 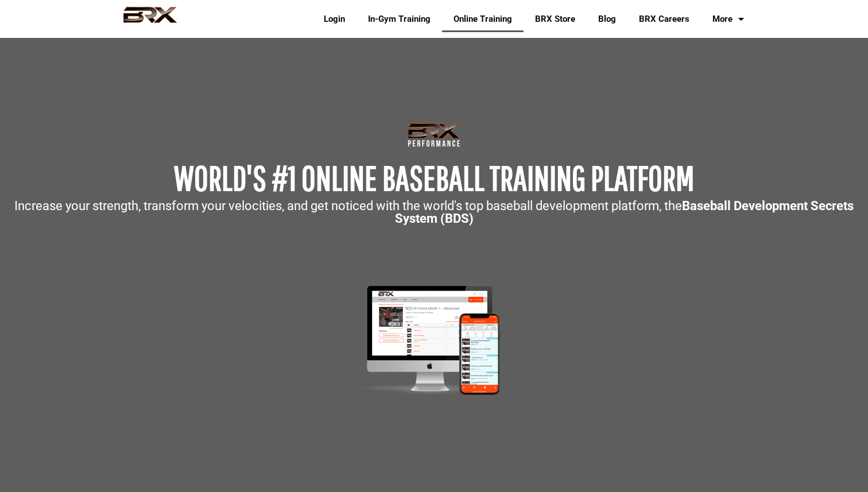 I want to click on span: WORLD'S #1 ONLINE BASEBALL TRAINING PLATFORM, so click(x=434, y=177).